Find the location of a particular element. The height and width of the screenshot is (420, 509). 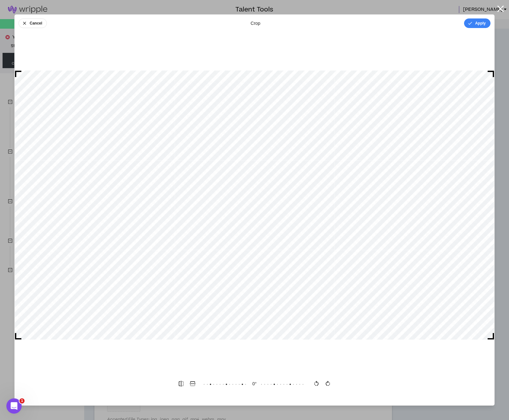

div: crop is located at coordinates (255, 23).